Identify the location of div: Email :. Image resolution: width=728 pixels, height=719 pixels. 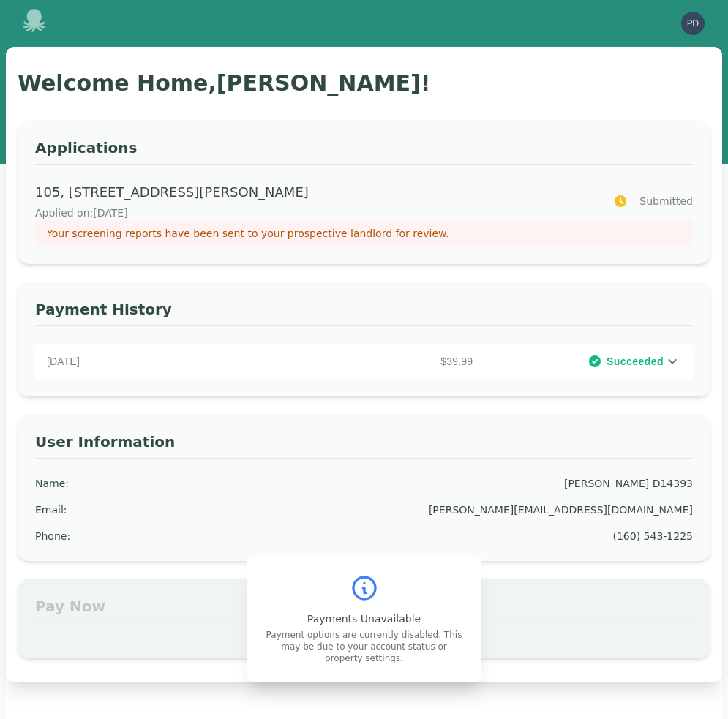
(51, 510).